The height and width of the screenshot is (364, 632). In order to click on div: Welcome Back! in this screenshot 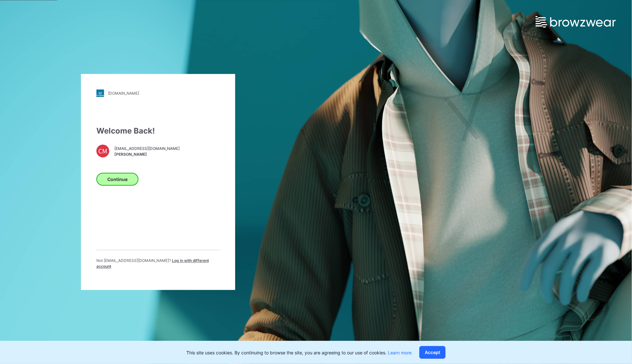, I will do `click(158, 131)`.